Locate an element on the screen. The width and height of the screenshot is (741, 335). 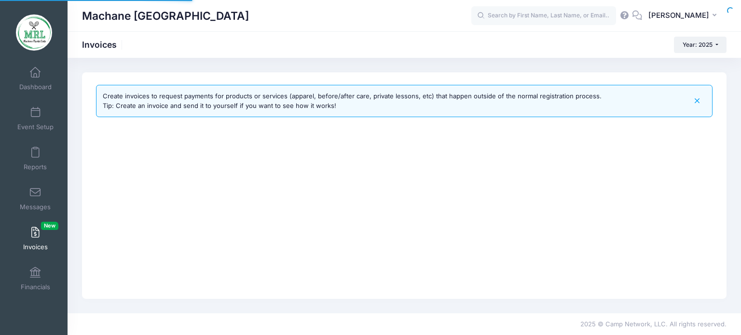
img: Machane Racket Lake is located at coordinates (34, 32).